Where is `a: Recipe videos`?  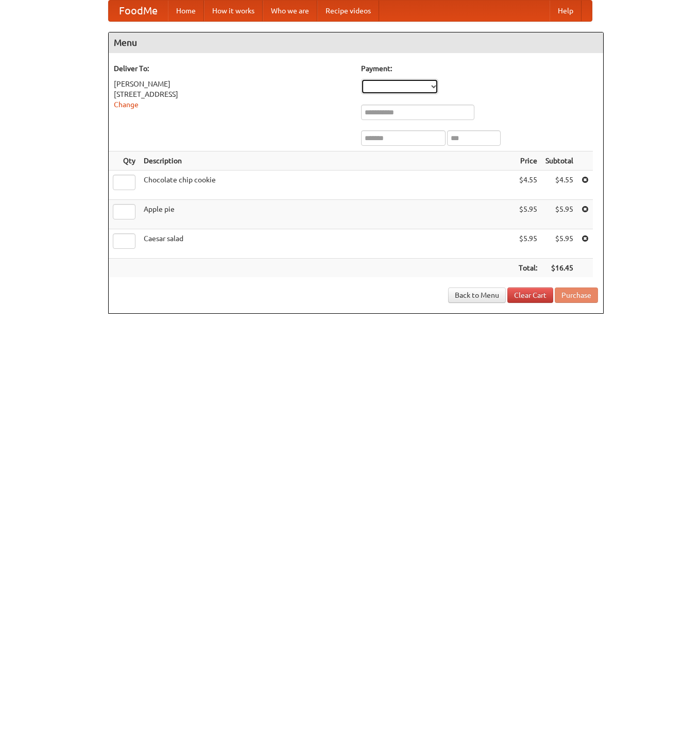 a: Recipe videos is located at coordinates (348, 11).